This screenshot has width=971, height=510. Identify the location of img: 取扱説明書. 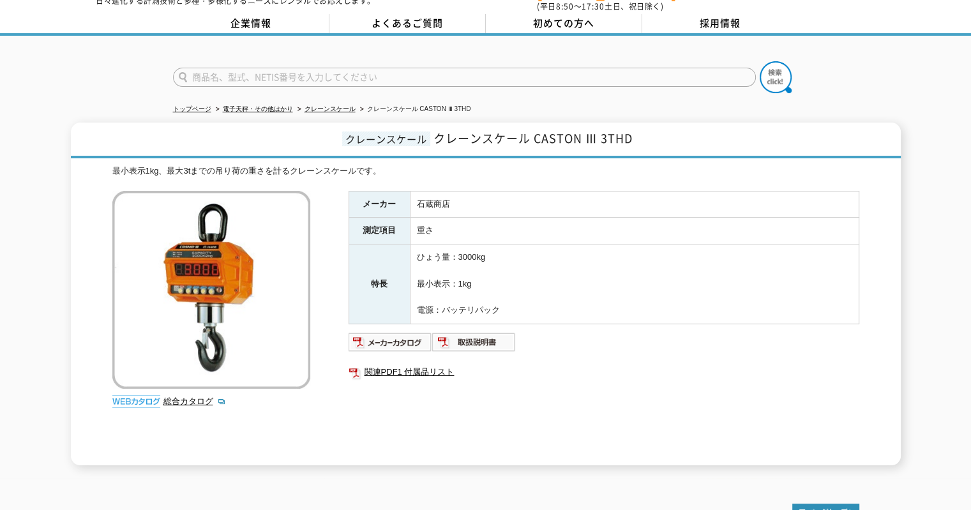
(474, 342).